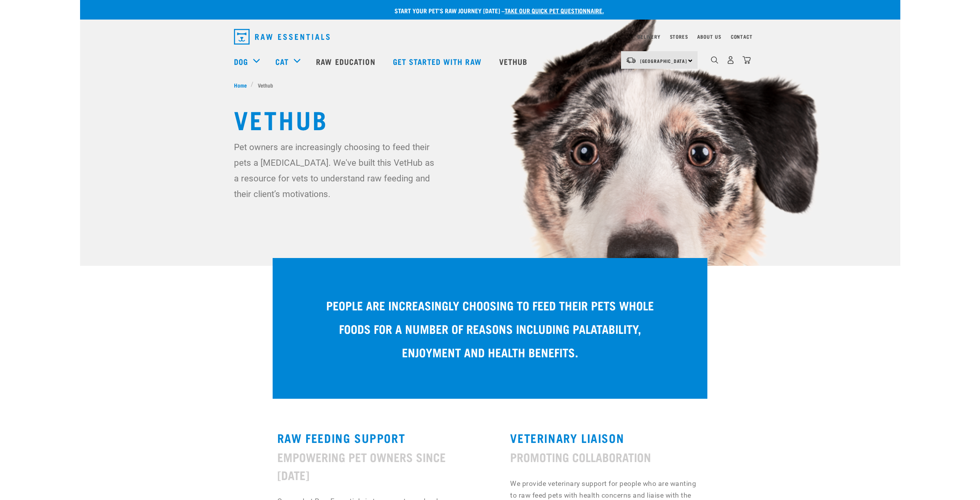 Image resolution: width=980 pixels, height=500 pixels. Describe the element at coordinates (709, 36) in the screenshot. I see `a: About Us` at that location.